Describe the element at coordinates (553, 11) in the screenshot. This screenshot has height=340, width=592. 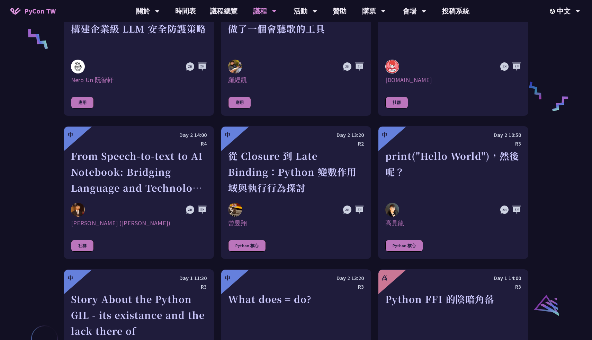
I see `img: Locale Icon` at that location.